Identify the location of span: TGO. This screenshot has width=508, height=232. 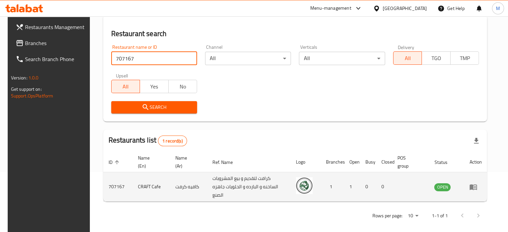
(436, 58).